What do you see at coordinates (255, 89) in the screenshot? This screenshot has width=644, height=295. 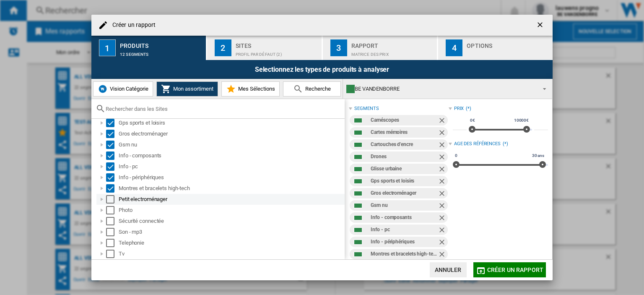 I see `span: Mes Sélections` at bounding box center [255, 89].